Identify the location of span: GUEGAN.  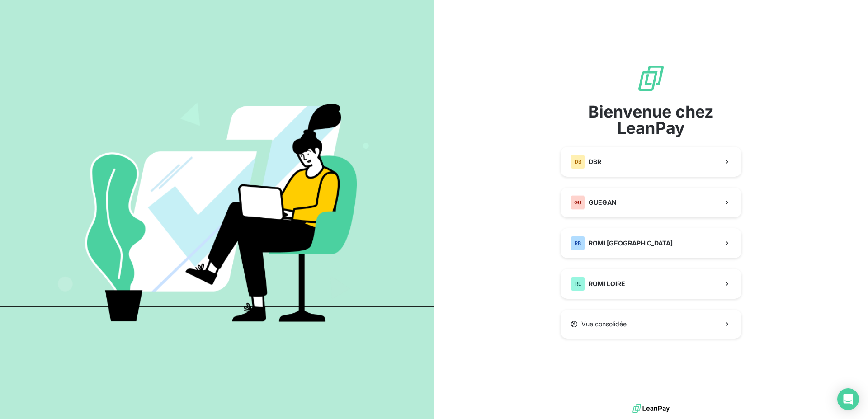
(603, 202).